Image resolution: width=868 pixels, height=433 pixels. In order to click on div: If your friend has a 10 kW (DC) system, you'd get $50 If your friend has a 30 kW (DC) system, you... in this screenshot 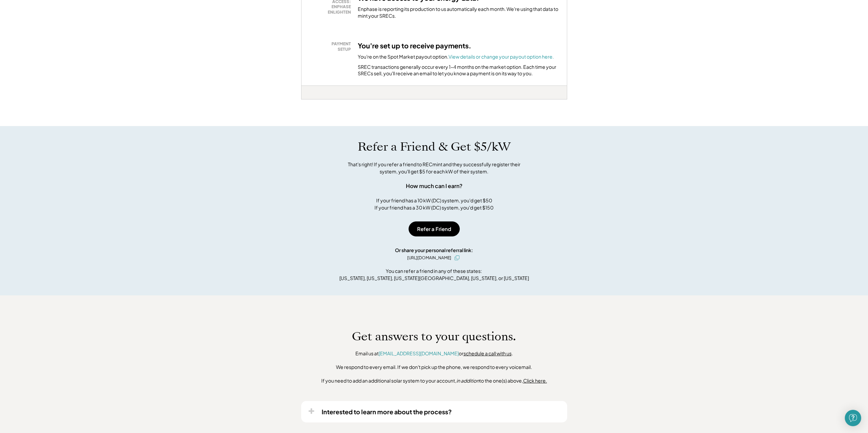, I will do `click(434, 204)`.